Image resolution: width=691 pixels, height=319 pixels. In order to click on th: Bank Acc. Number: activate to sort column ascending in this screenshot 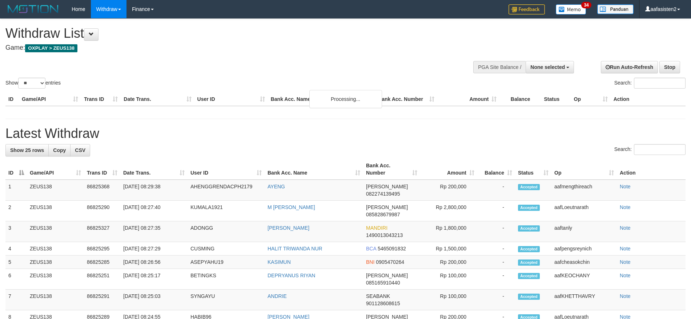, I will do `click(391, 169)`.